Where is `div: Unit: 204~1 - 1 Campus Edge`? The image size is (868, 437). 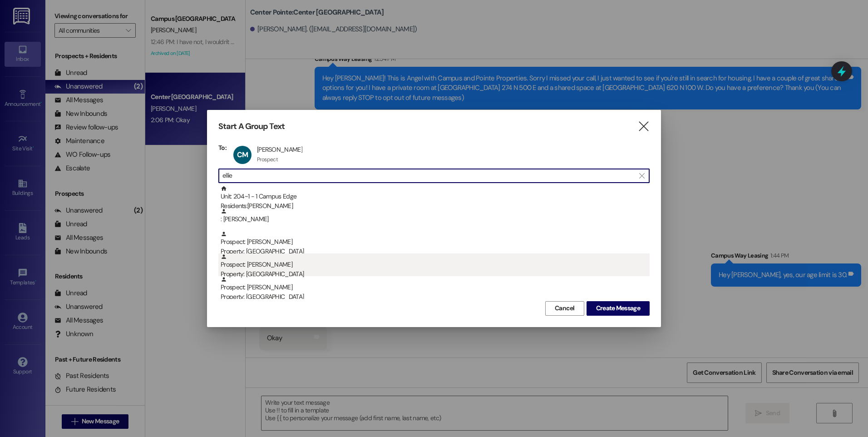 div: Unit: 204~1 - 1 Campus Edge is located at coordinates (435, 198).